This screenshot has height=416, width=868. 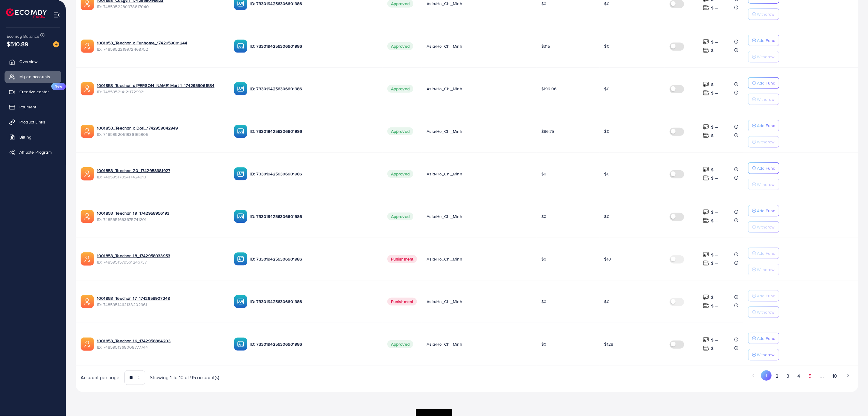 I want to click on span: ID: 7485951785417424913, so click(x=160, y=177).